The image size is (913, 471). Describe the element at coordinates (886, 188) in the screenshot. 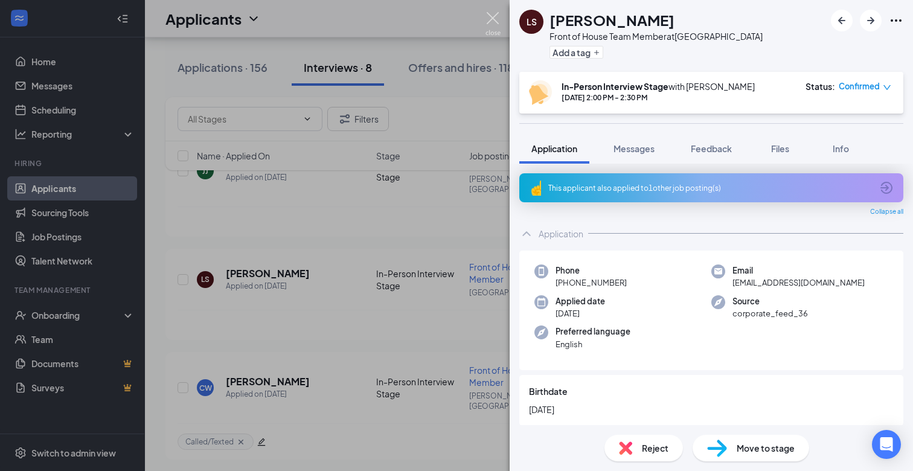

I see `svg: ArrowCircle` at that location.